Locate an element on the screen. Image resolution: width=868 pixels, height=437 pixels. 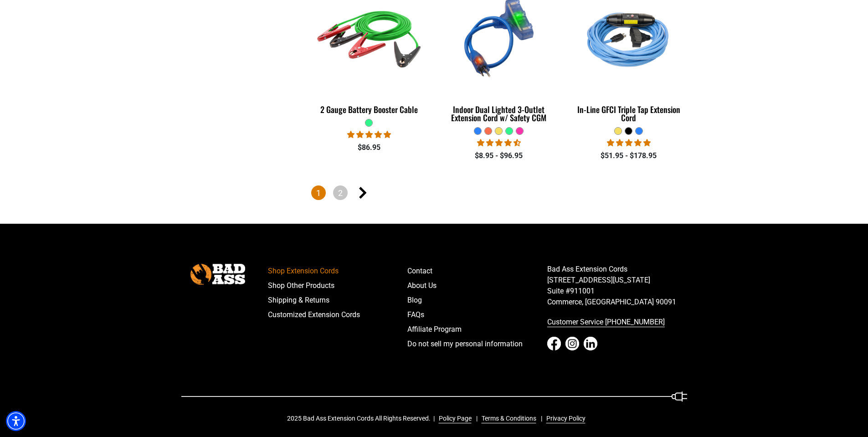
a: Policy Page is located at coordinates (453, 418).